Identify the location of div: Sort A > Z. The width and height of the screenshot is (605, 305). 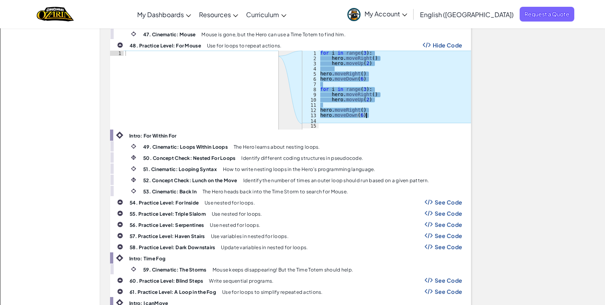
(302, 22).